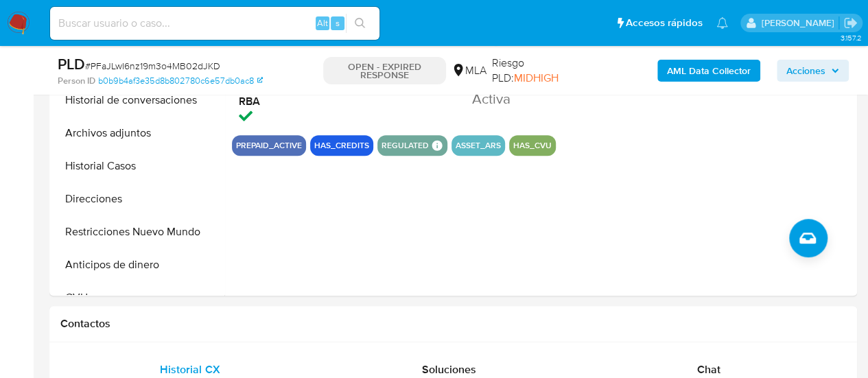 The height and width of the screenshot is (378, 868). Describe the element at coordinates (338, 23) in the screenshot. I see `span: s` at that location.